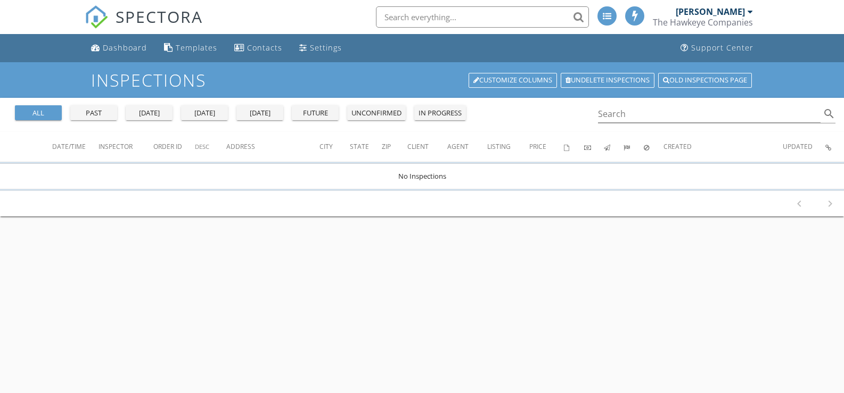 This screenshot has width=844, height=393. I want to click on th: Paid: Not sorted., so click(594, 147).